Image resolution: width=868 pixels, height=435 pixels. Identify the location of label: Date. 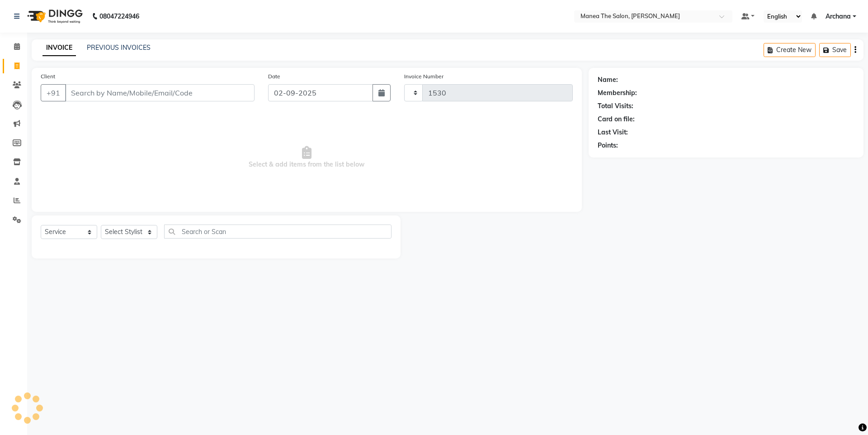
(274, 76).